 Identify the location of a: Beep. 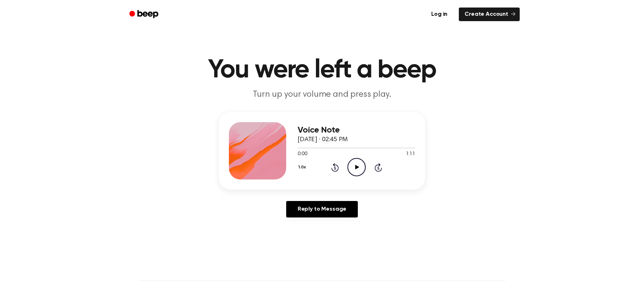
(144, 14).